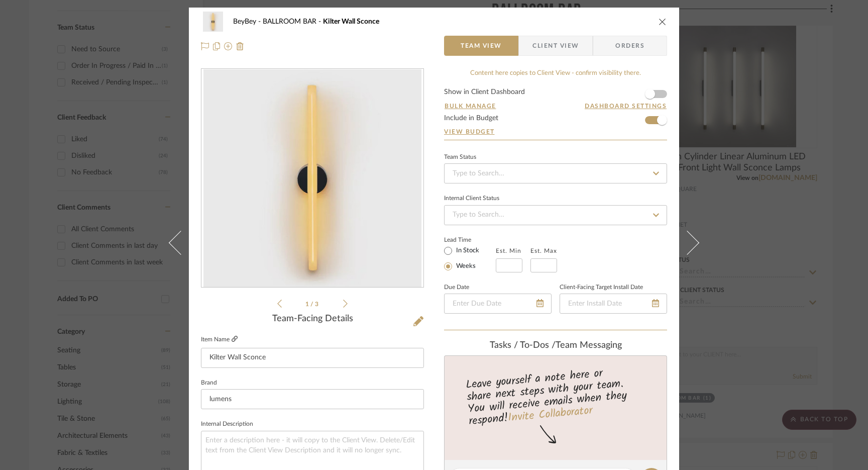  I want to click on label: Item Name, so click(219, 339).